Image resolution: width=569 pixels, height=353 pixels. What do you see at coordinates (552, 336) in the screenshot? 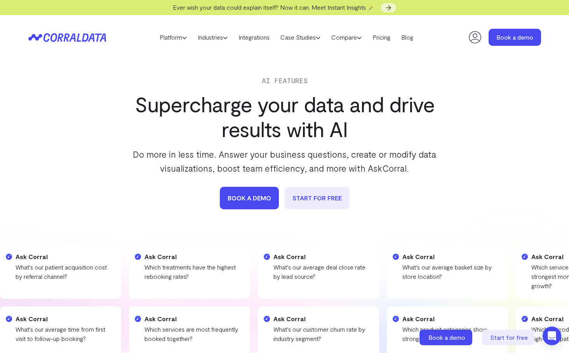
I see `div: Open Intercom Messenger` at bounding box center [552, 336].